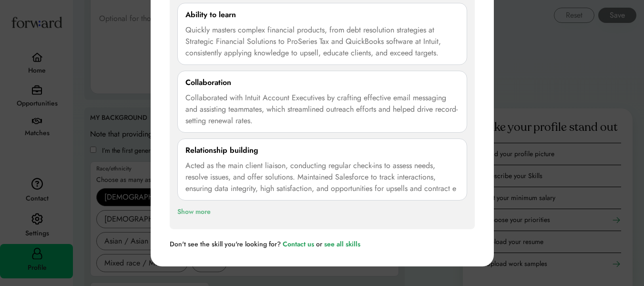  I want to click on div: Contact us, so click(298, 244).